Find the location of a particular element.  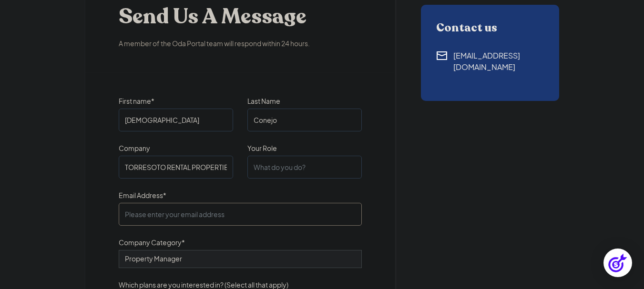

input: Your Company Name is located at coordinates (176, 167).